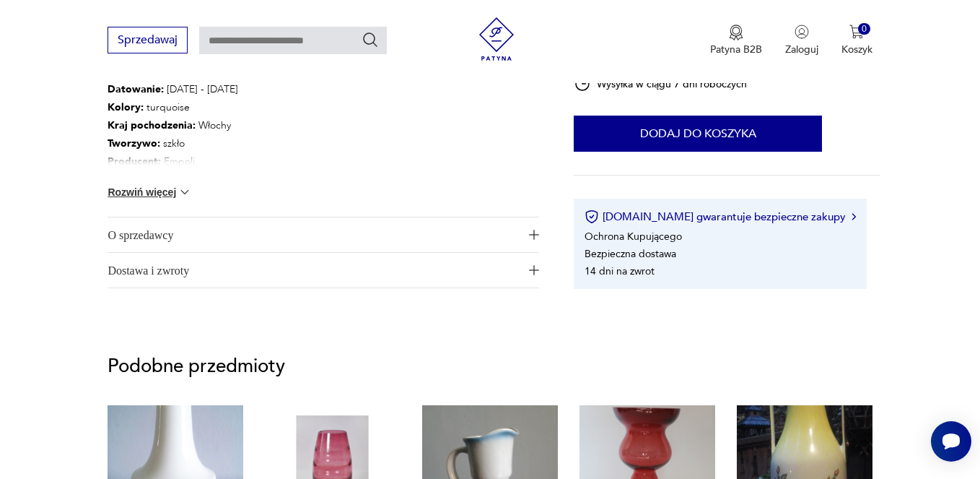  What do you see at coordinates (802, 49) in the screenshot?
I see `p: Zaloguj` at bounding box center [802, 49].